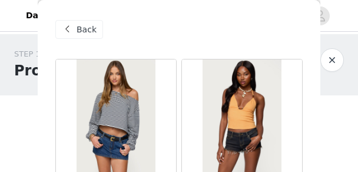  I want to click on span: Back, so click(87, 29).